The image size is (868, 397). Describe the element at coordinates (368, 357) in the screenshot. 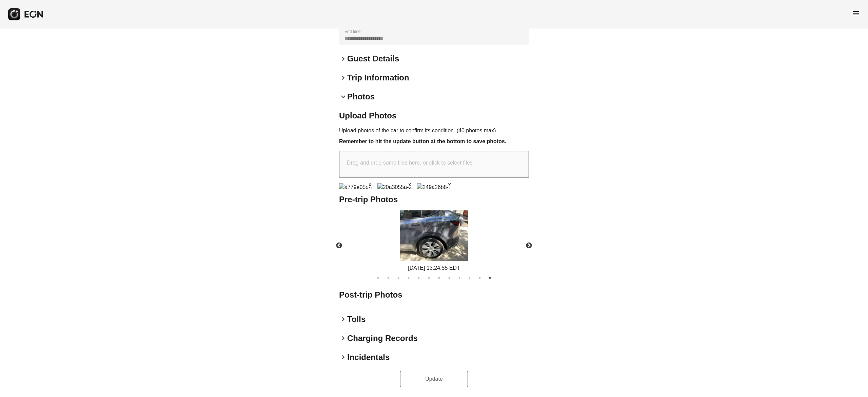

I see `h2: Incidentals` at that location.